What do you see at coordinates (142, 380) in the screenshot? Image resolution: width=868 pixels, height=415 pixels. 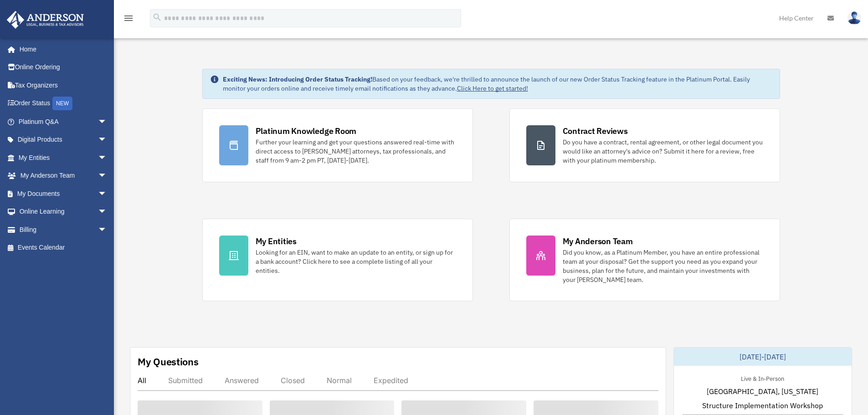 I see `div: All` at bounding box center [142, 380].